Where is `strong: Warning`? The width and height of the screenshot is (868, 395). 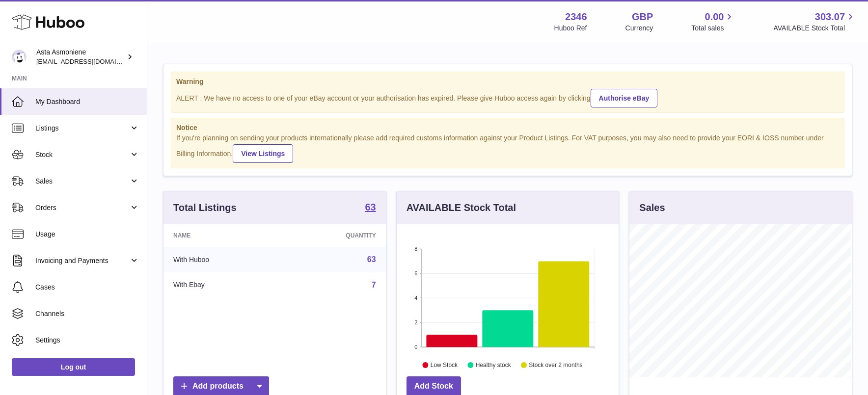 strong: Warning is located at coordinates (508, 81).